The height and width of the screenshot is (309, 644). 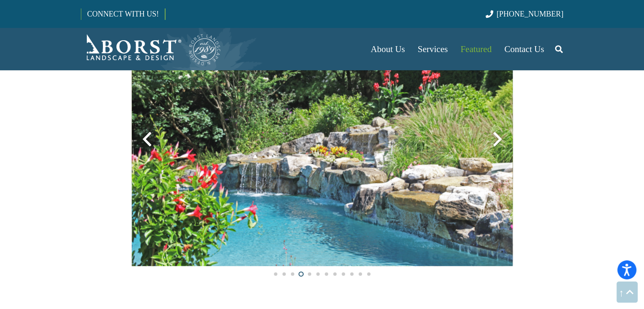 What do you see at coordinates (151, 49) in the screenshot?
I see `a: Borst-Logo` at bounding box center [151, 49].